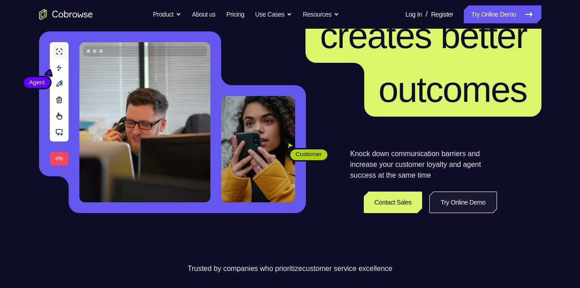 The height and width of the screenshot is (288, 580). I want to click on a: About us, so click(204, 14).